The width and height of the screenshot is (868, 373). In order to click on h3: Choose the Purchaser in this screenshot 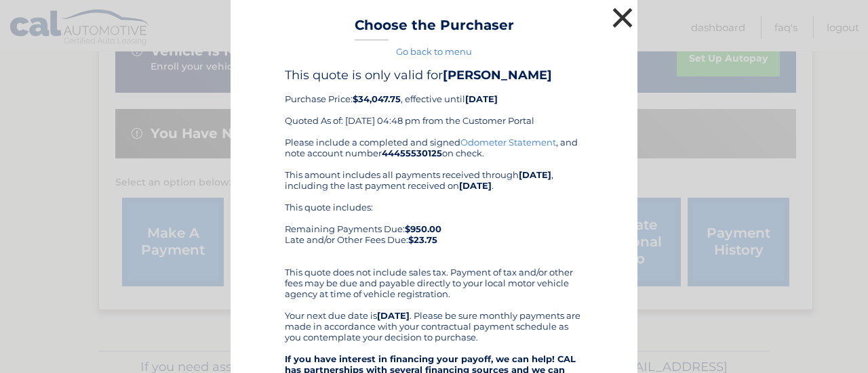, I will do `click(434, 28)`.